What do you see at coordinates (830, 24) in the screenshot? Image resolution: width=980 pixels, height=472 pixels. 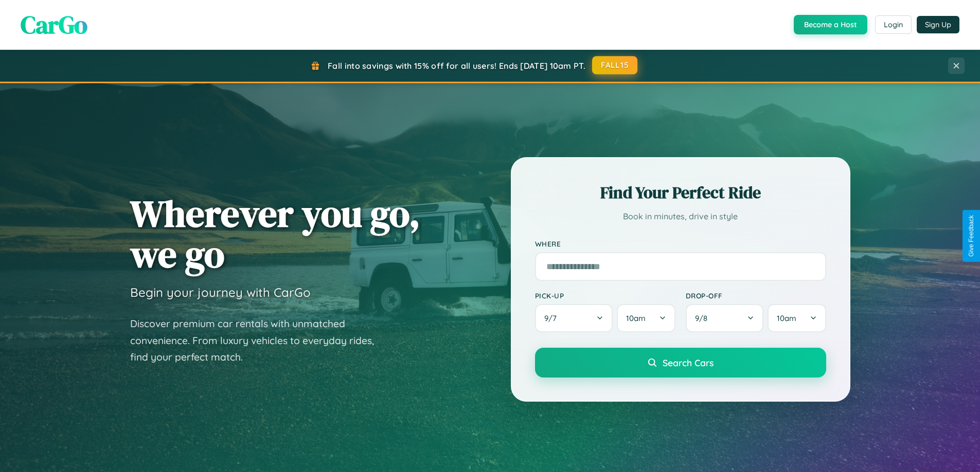 I see `button: Become a Host` at bounding box center [830, 24].